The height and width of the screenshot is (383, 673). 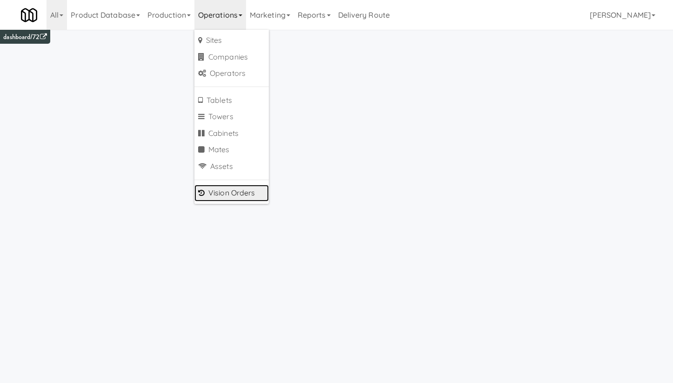 I want to click on a: Sites, so click(x=232, y=40).